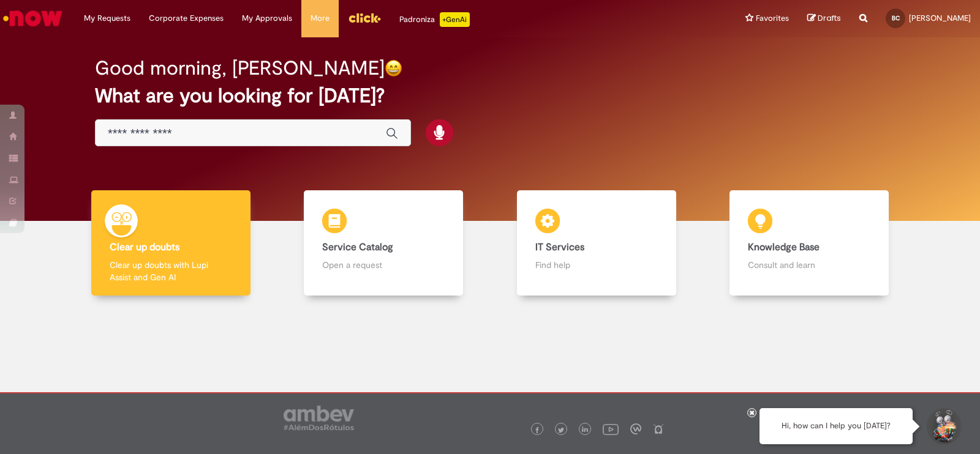 This screenshot has height=454, width=980. What do you see at coordinates (384, 243) in the screenshot?
I see `a: Service Catalog Open a request` at bounding box center [384, 243].